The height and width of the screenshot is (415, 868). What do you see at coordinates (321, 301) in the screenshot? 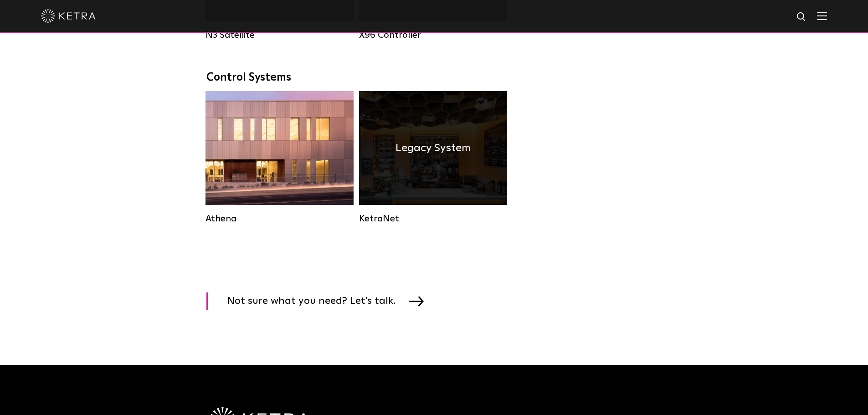
I see `a: Not sure what you need? Let's talk.` at bounding box center [321, 301].